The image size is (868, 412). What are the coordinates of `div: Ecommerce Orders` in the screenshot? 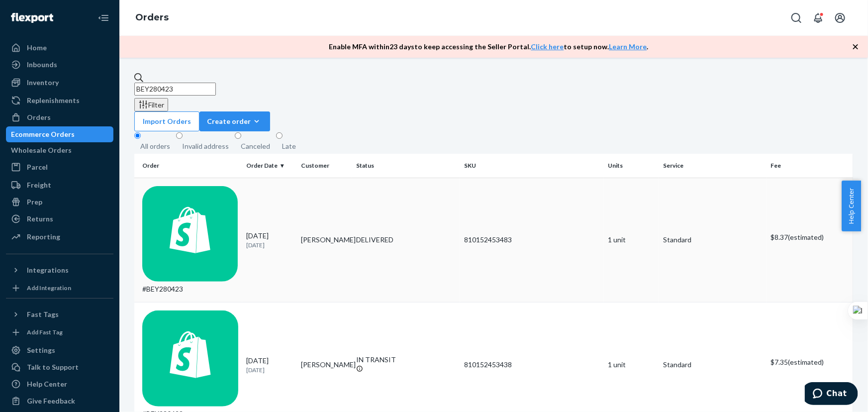 It's located at (42, 134).